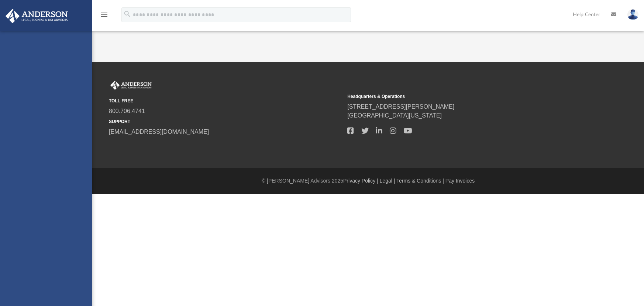 This screenshot has height=306, width=644. Describe the element at coordinates (633, 14) in the screenshot. I see `img: User Pic` at that location.